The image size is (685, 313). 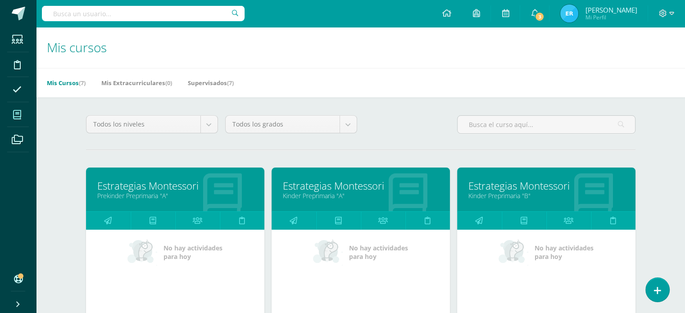 I want to click on a: Kinder Preprimaria "A", so click(x=361, y=195).